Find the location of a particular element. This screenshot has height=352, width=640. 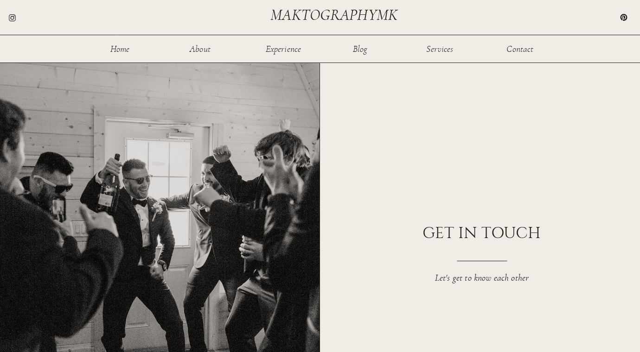

nav: About is located at coordinates (200, 48).